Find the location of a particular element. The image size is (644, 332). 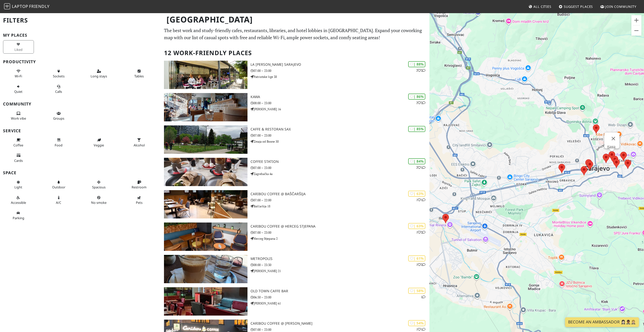

button: Coffee is located at coordinates (19, 142).